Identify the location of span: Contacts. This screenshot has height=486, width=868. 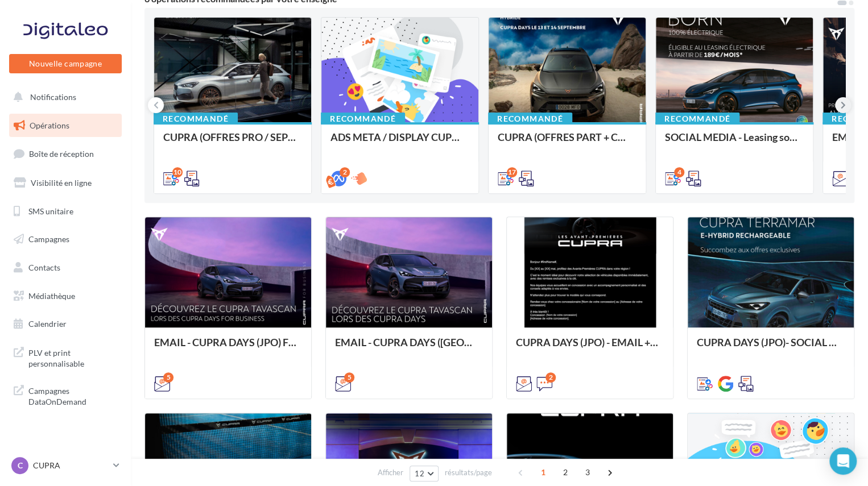
(44, 267).